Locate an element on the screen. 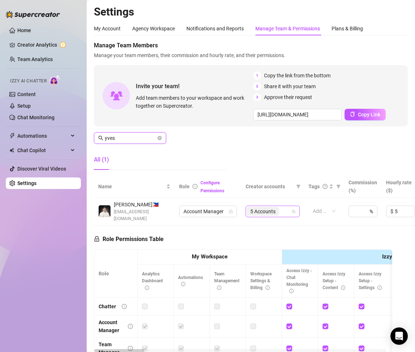 The image size is (415, 352). span: Account Manager is located at coordinates (208, 212).